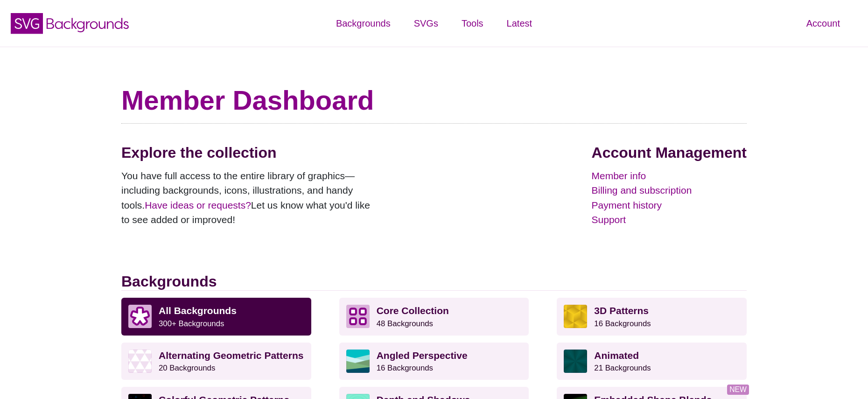  What do you see at coordinates (405, 323) in the screenshot?
I see `small: 48 Backgrounds` at bounding box center [405, 323].